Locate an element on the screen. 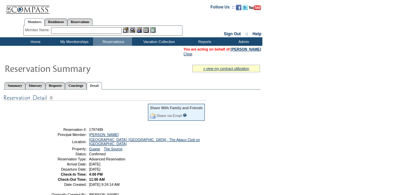 This screenshot has height=195, width=414. a: Detail is located at coordinates (94, 86).